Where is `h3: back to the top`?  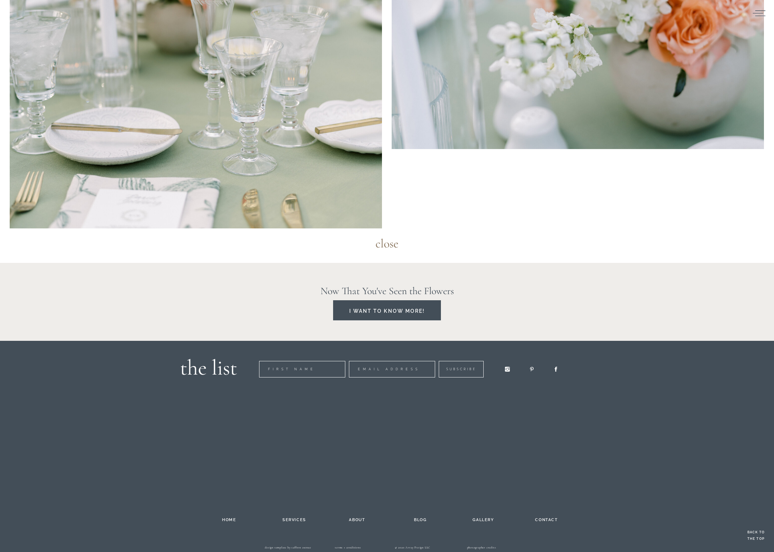
h3: back to the top is located at coordinates (756, 539).